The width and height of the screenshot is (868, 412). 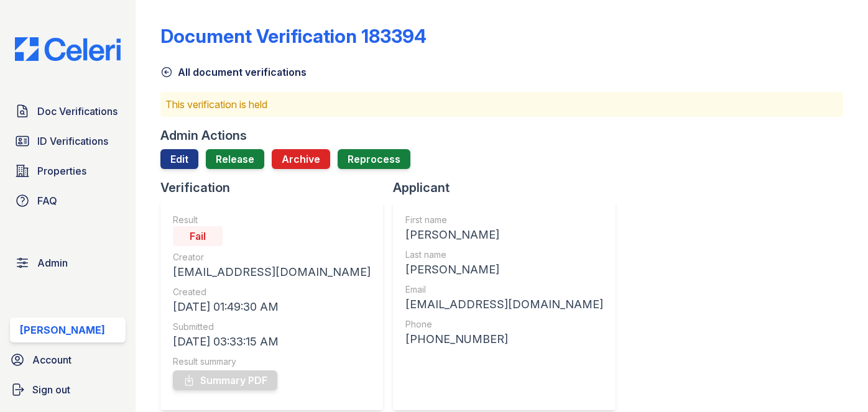 What do you see at coordinates (198, 236) in the screenshot?
I see `div: Fail` at bounding box center [198, 236].